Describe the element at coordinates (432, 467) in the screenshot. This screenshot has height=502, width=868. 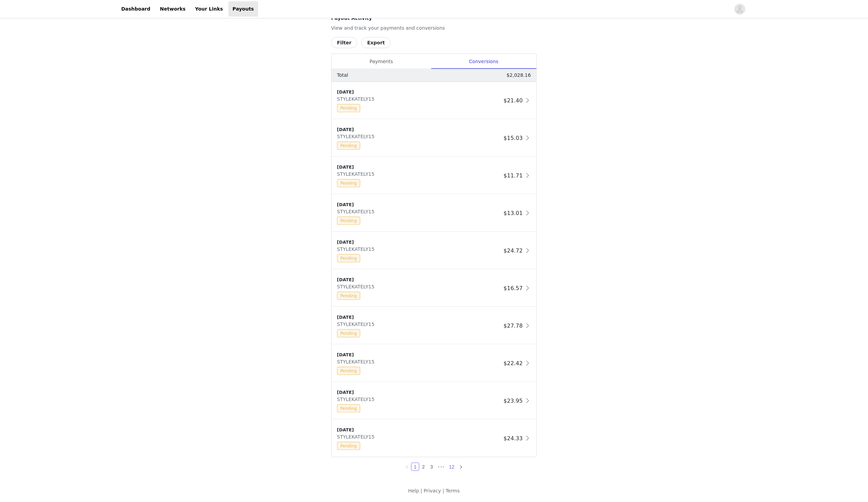
I see `a: 3` at that location.